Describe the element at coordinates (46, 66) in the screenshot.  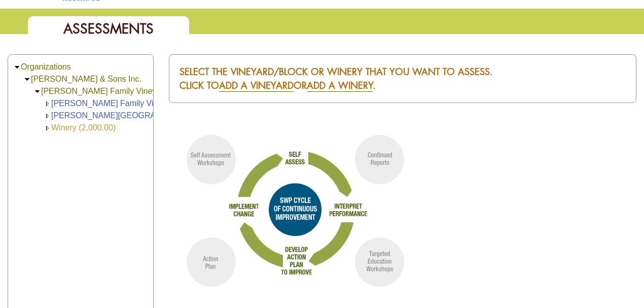
I see `a: Organizations` at that location.